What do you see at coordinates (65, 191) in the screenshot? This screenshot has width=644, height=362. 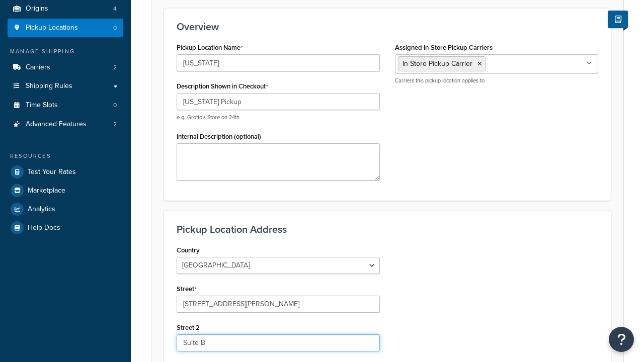 I see `a: Marketplace` at bounding box center [65, 191].